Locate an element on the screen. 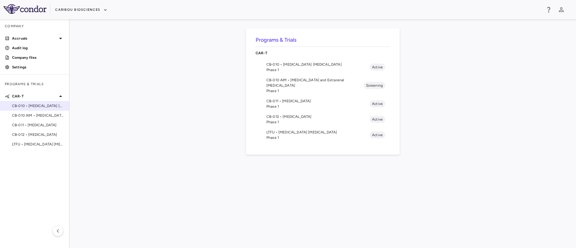 This screenshot has width=576, height=248. div: CAR-T is located at coordinates (323, 53).